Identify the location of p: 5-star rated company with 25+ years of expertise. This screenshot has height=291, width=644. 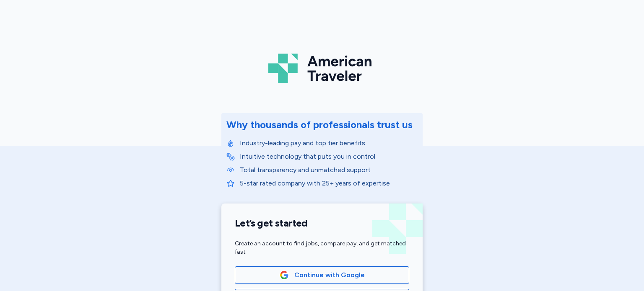
(329, 183).